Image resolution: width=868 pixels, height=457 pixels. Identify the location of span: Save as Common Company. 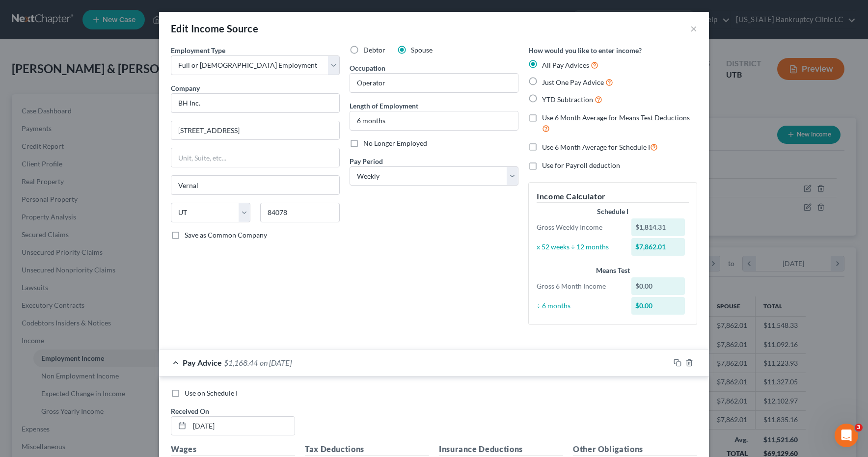
(226, 234).